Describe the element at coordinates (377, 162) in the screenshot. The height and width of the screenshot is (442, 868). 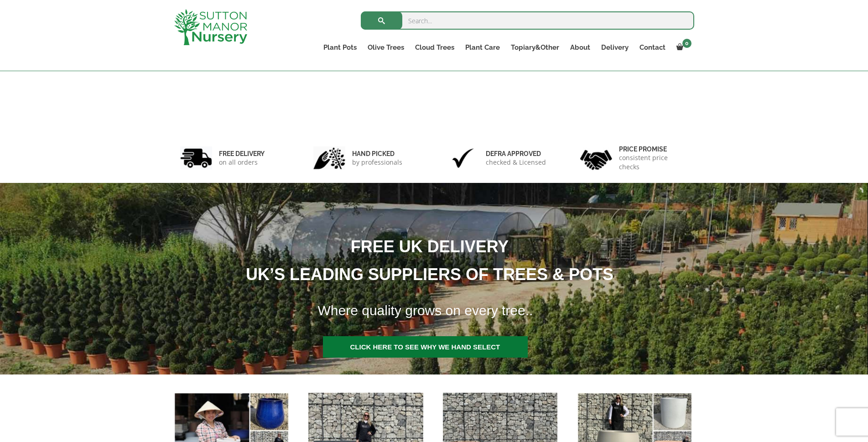
I see `p: by professionals` at that location.